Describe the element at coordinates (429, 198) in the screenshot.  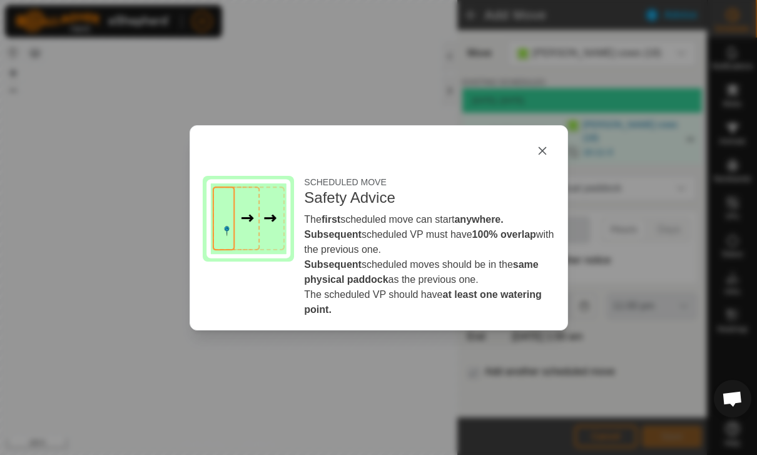
I see `h4: Safety Advice` at that location.